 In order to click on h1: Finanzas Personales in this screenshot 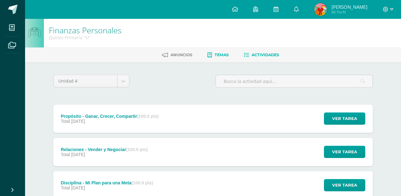, I will do `click(85, 30)`.